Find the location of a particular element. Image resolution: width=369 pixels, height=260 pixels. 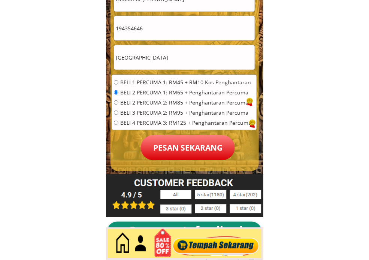

span: BELI 4 PERCUMA 3: RM125 + Penghantaran Percuma is located at coordinates (186, 123).